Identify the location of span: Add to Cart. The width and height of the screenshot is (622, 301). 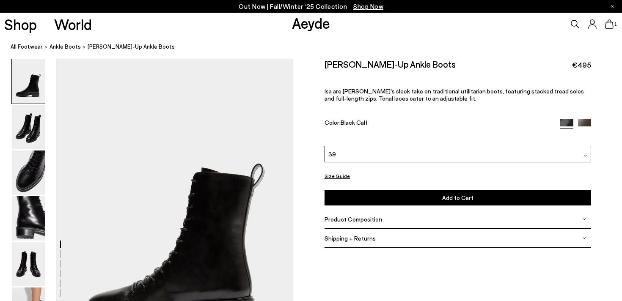
(458, 197).